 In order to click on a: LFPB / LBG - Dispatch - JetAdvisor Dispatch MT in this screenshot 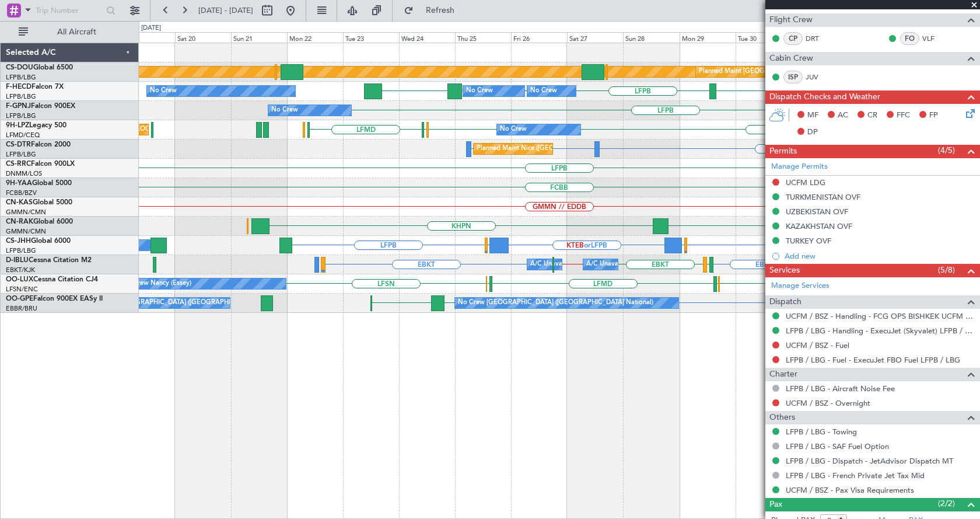, I will do `click(869, 461)`.